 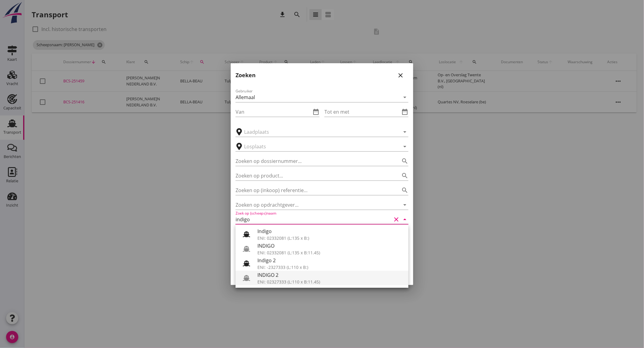 What do you see at coordinates (313, 161) in the screenshot?
I see `input: Zoeken op dossiernummer...` at bounding box center [313, 161].